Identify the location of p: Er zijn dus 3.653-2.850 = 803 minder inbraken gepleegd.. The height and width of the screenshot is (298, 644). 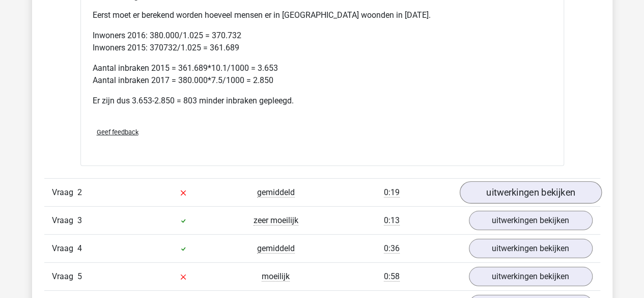
(322, 101).